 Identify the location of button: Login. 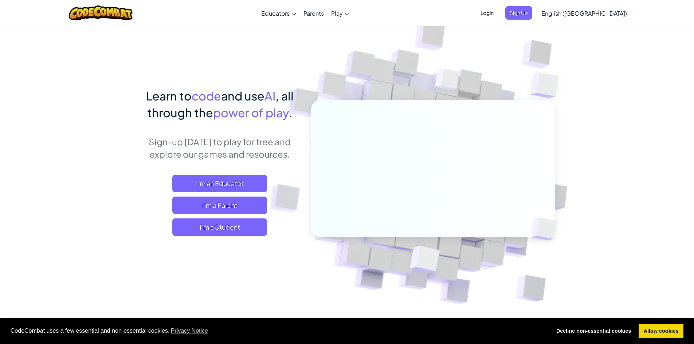
(487, 13).